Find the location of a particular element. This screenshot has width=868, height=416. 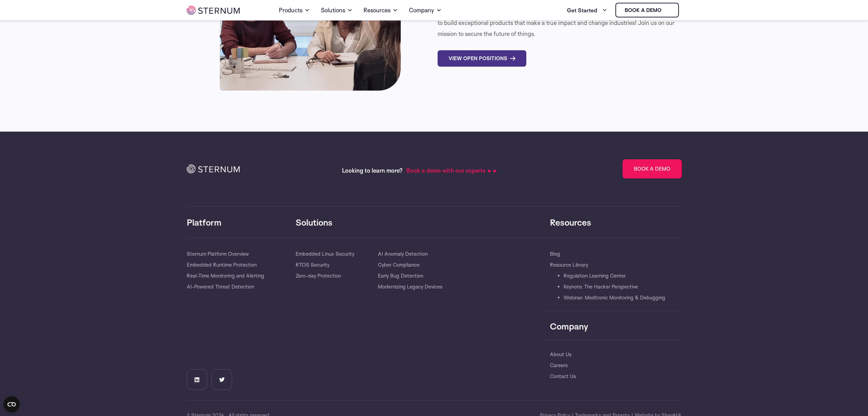

a: AI Anomaly Detection is located at coordinates (403, 254).